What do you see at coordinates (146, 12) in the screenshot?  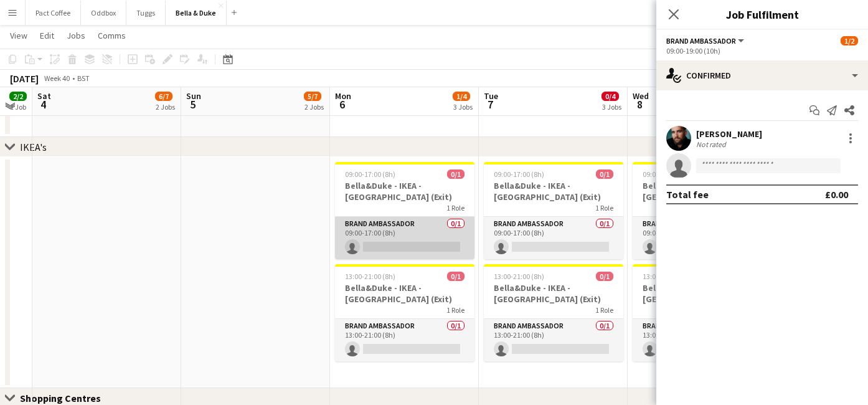 I see `button: Tuggs` at bounding box center [146, 12].